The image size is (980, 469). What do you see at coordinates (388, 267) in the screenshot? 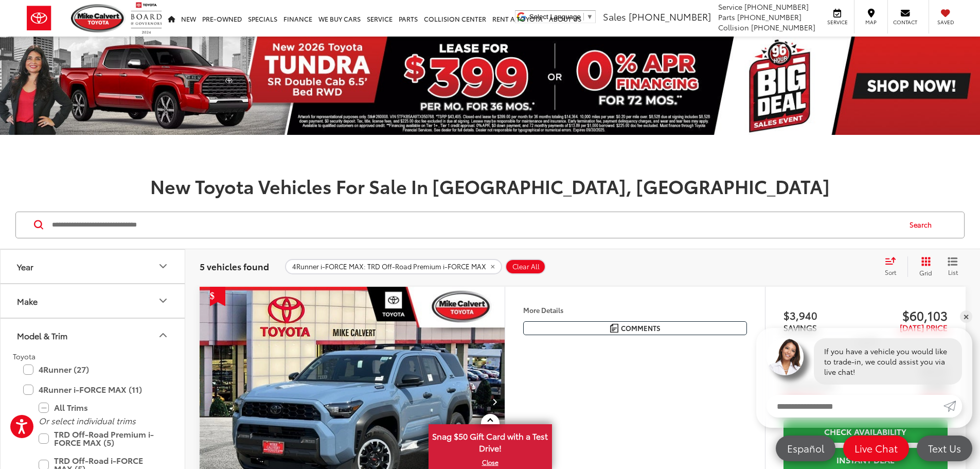
I see `span: 4Runner i-FORCE MAX: TRD Off-Road Premium i-FORCE MAX` at bounding box center [388, 267].